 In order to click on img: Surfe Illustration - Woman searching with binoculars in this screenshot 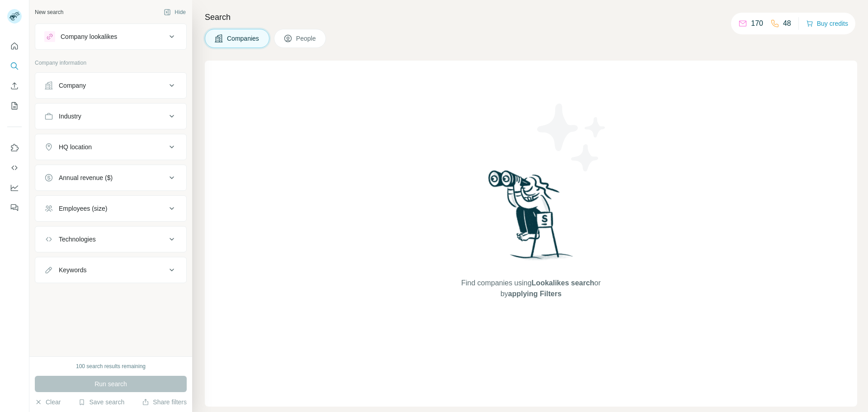, I will do `click(531, 218)`.